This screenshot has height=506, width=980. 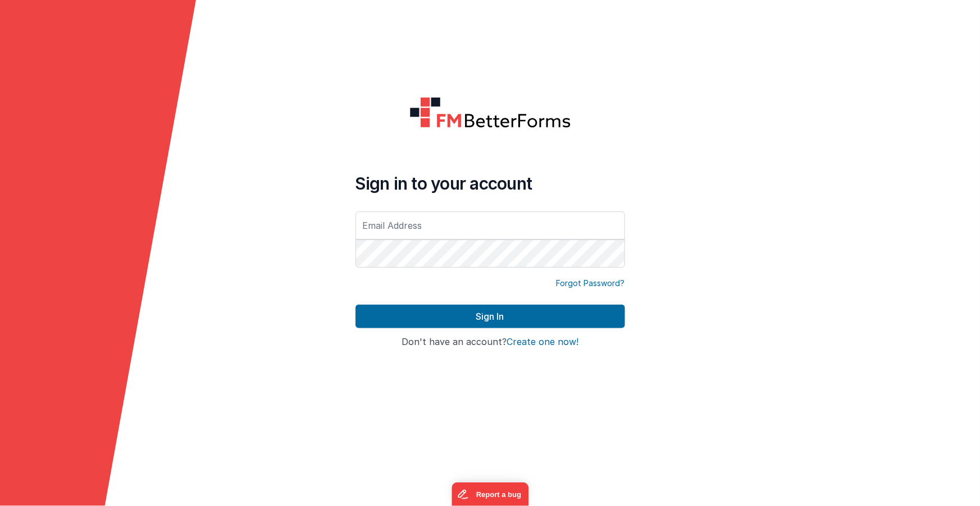 What do you see at coordinates (490, 226) in the screenshot?
I see `input: Email Address` at bounding box center [490, 226].